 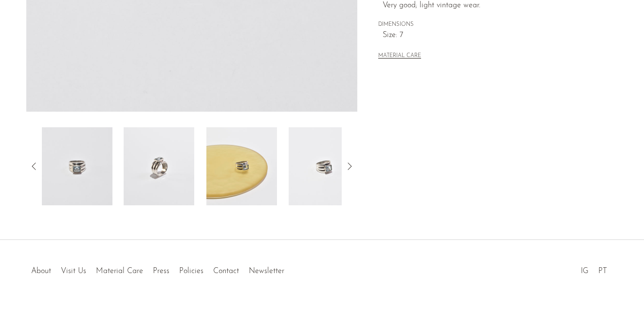 I want to click on a: Policies, so click(x=191, y=271).